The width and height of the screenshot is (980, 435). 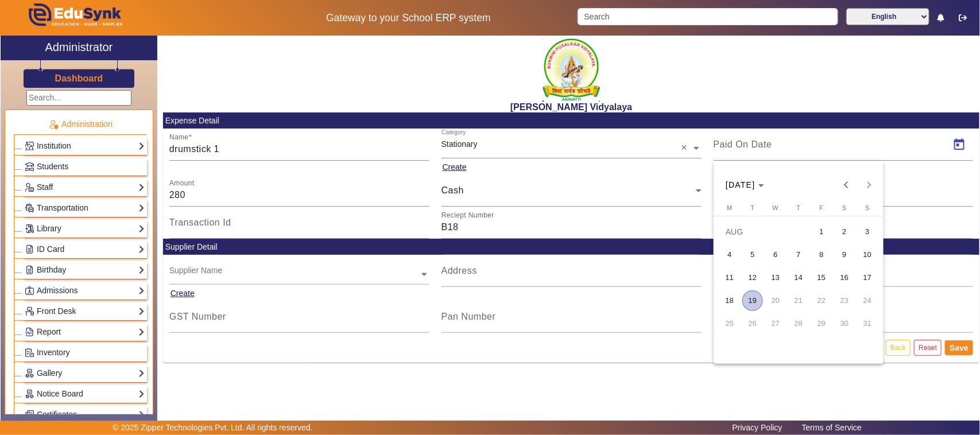 What do you see at coordinates (729, 208) in the screenshot?
I see `span: M` at bounding box center [729, 208].